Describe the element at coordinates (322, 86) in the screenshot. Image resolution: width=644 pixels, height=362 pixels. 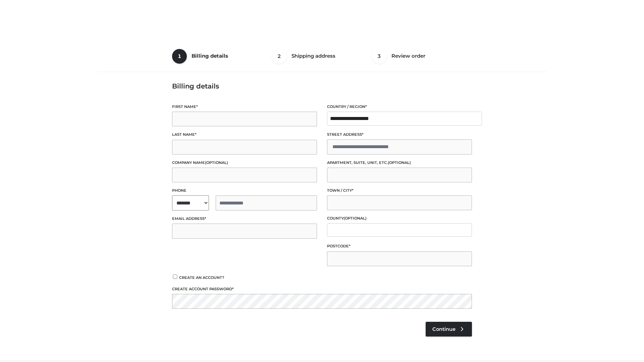
I see `h3: Billing details` at that location.